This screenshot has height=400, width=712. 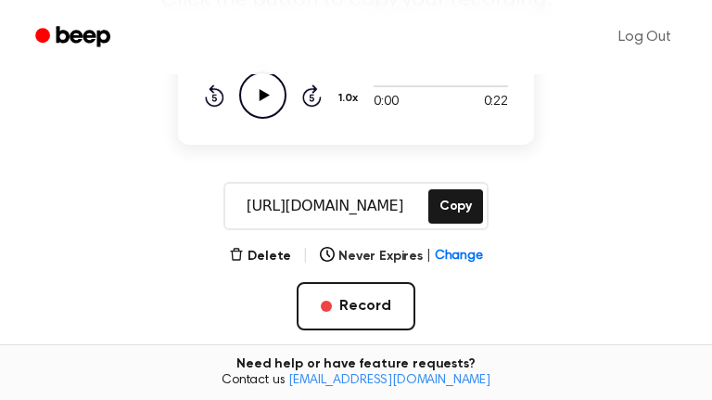 I want to click on span: 0:22, so click(x=496, y=102).